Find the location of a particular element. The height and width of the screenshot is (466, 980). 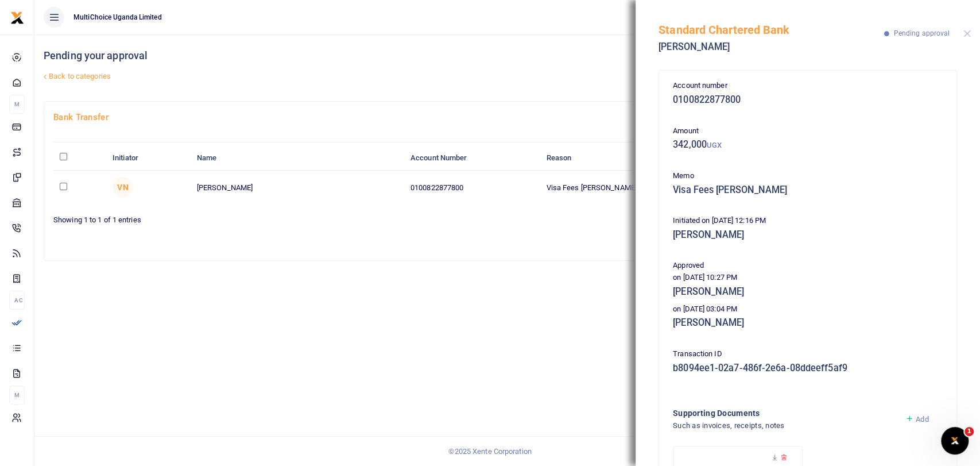

a: logo-small logo-large logo-large is located at coordinates (17, 17).